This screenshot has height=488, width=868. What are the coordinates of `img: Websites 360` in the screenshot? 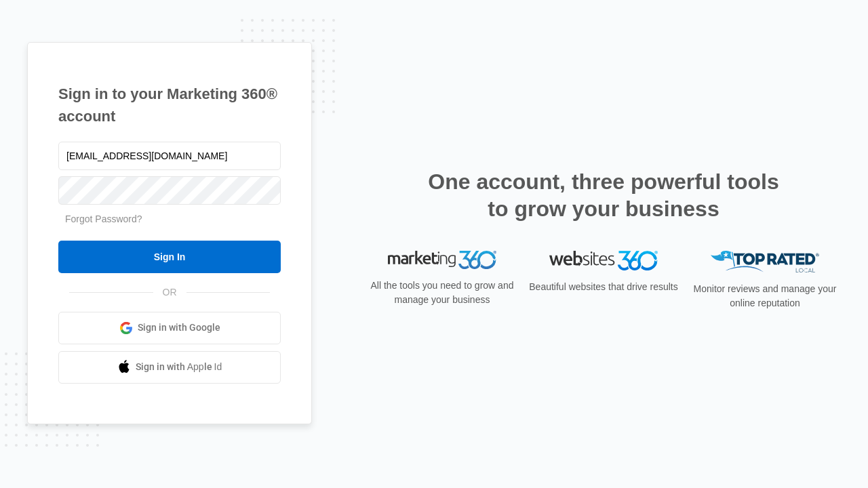 It's located at (603, 260).